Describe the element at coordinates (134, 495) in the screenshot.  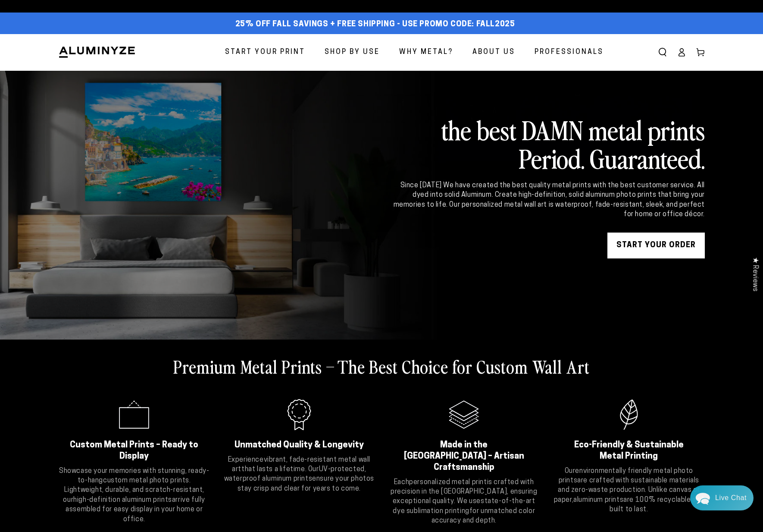
I see `p: Showcase your memories with stunning, ready-to-hang . Lightweight, durable, and scratch-resistant...` at that location.